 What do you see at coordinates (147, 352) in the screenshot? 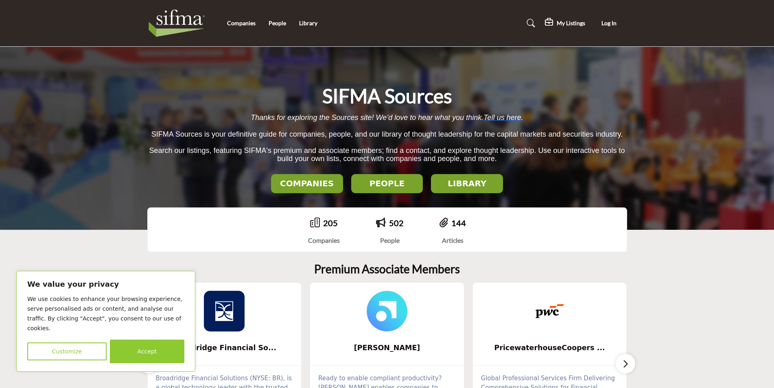
I see `button: Accept` at bounding box center [147, 352].